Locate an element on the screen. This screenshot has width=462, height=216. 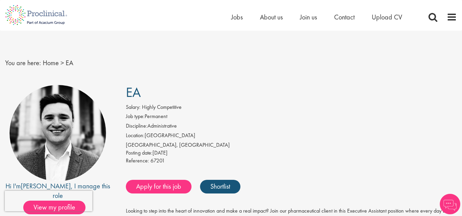
span: Posting date: is located at coordinates (139, 153).